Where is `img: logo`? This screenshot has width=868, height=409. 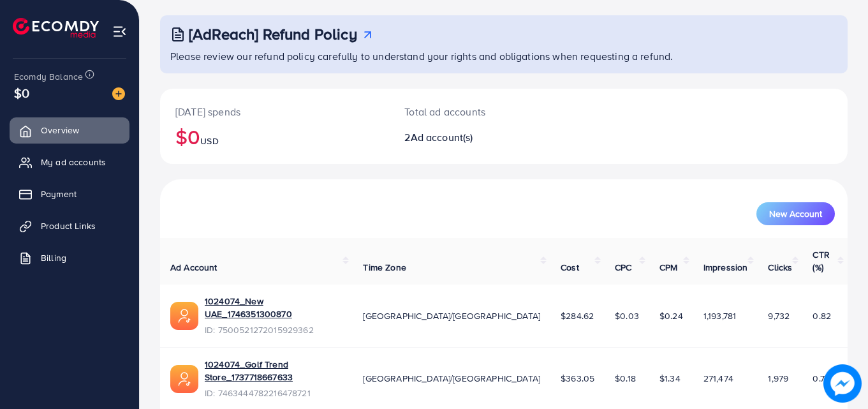 img: logo is located at coordinates (56, 28).